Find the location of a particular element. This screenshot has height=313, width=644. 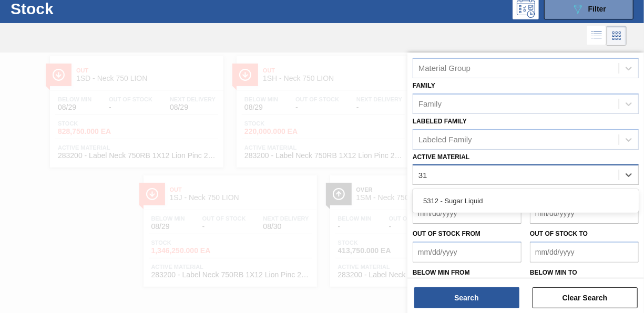

div: Labeled Family is located at coordinates (445, 139).